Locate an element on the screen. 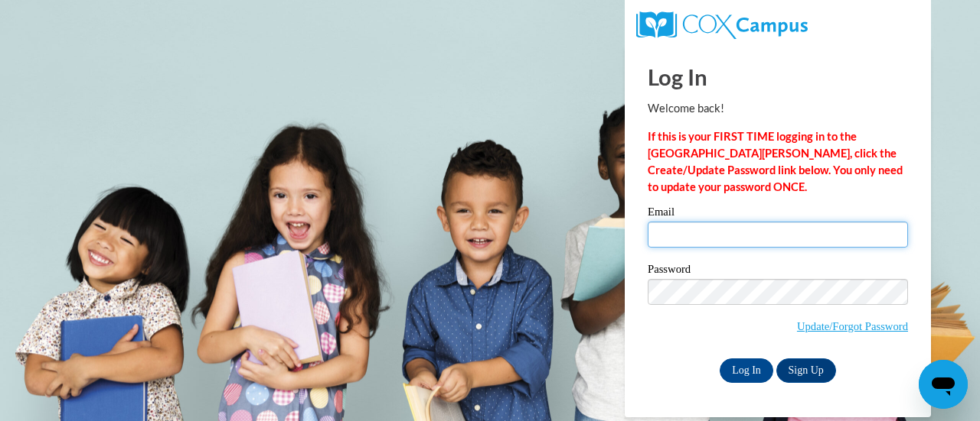  img: COX Campus is located at coordinates (722, 25).